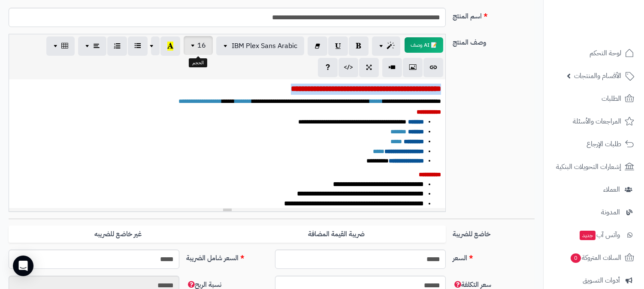 The image size is (644, 289). I want to click on a: وآتس آبجديد, so click(594, 235).